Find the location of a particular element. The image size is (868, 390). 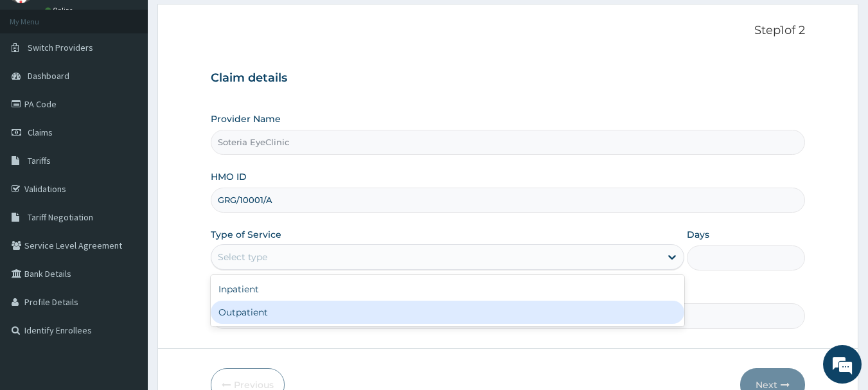

div: Select type is located at coordinates (242, 257).